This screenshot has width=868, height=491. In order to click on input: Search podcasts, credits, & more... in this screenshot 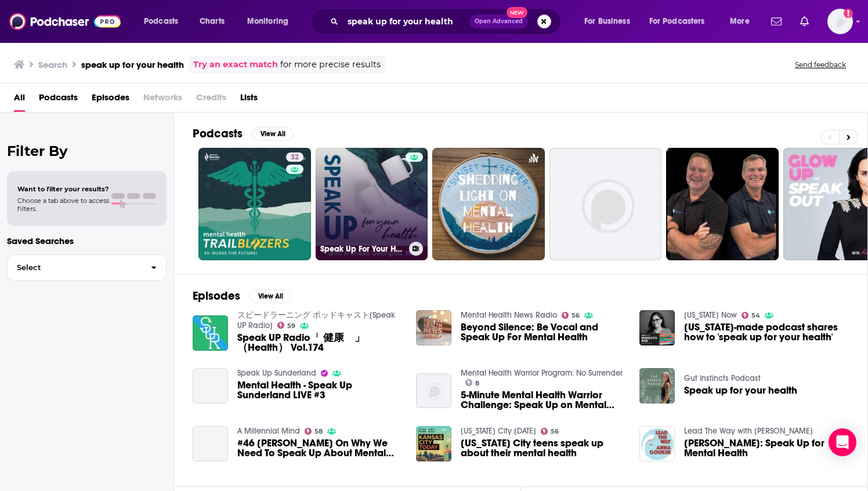, I will do `click(406, 21)`.